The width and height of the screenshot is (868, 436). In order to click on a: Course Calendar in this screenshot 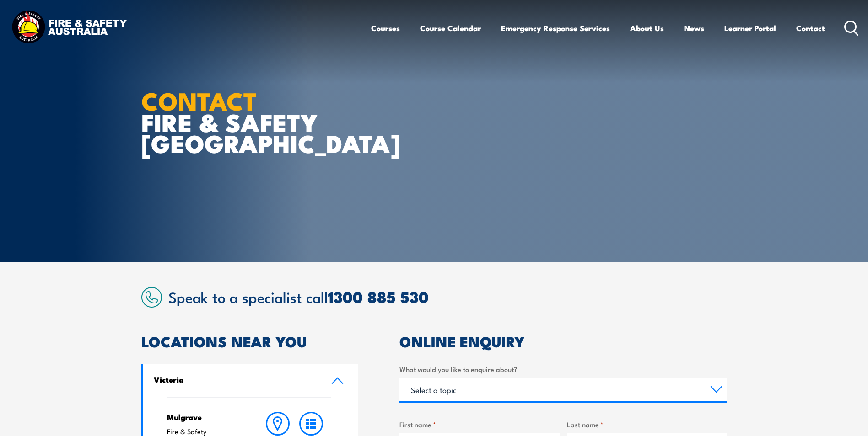, I will do `click(450, 28)`.